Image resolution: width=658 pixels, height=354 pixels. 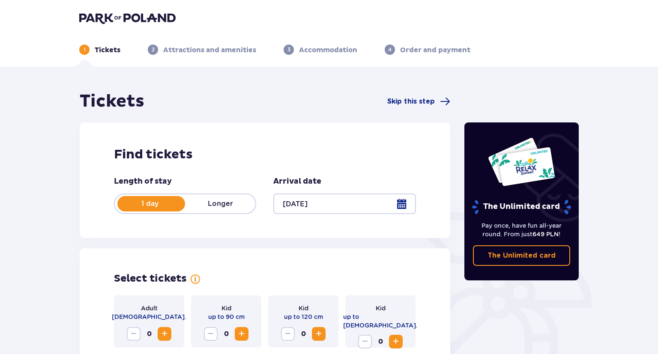 I want to click on div: 4Order and payment, so click(x=427, y=50).